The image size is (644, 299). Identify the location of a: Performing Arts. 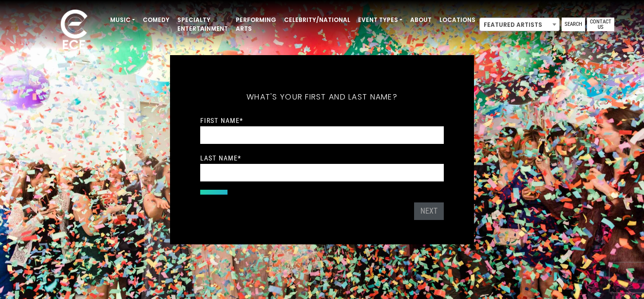
(255, 24).